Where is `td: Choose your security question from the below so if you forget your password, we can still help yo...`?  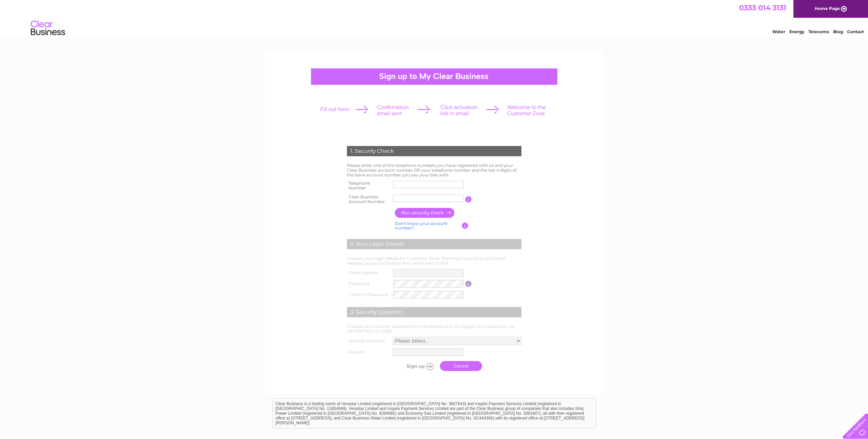
td: Choose your security question from the below so if you forget your password, we can still help yo... is located at coordinates (434, 329).